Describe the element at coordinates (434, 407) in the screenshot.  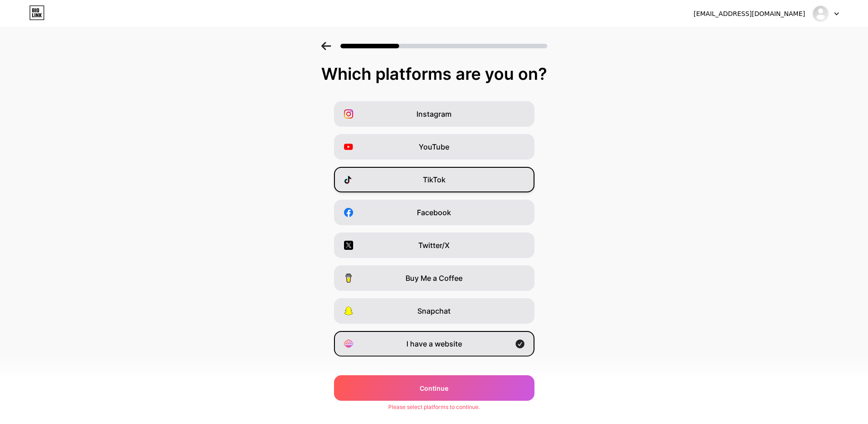
I see `div: Please select platforms to continue.` at that location.